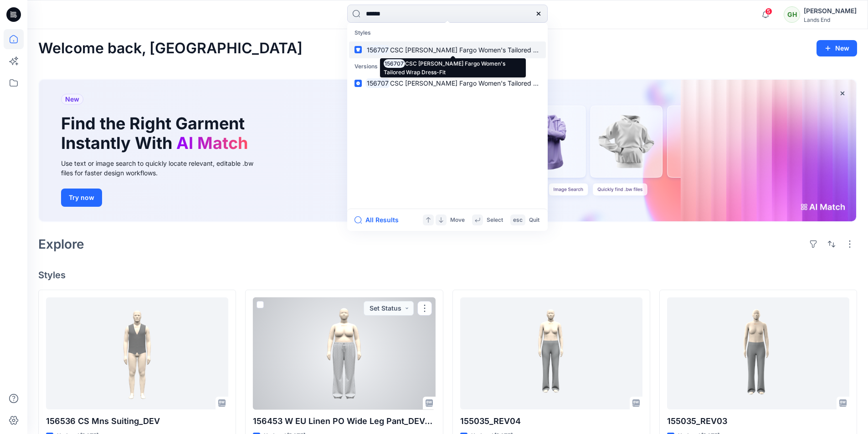  I want to click on p: 156536 CS Mns Suiting_DEV, so click(138, 421).